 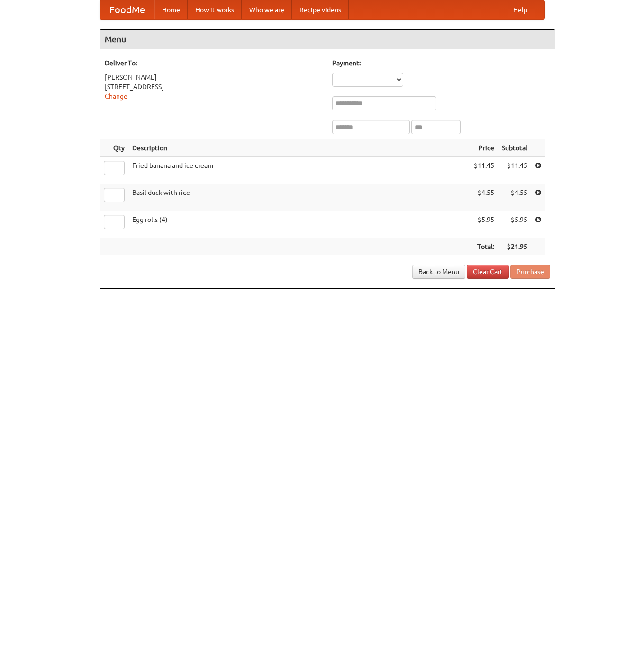 What do you see at coordinates (530, 272) in the screenshot?
I see `button: Purchase` at bounding box center [530, 272].